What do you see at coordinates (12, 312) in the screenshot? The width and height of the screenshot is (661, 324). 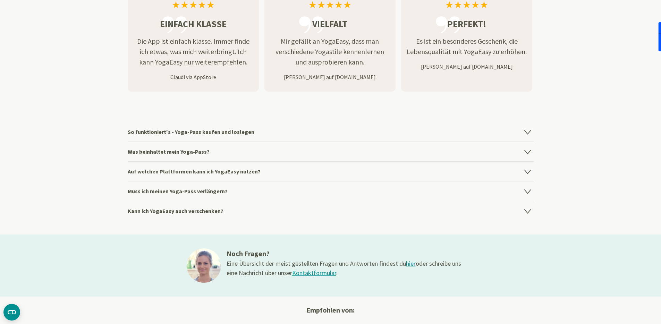 I see `button: CMP-Widget öffnen` at bounding box center [12, 312].